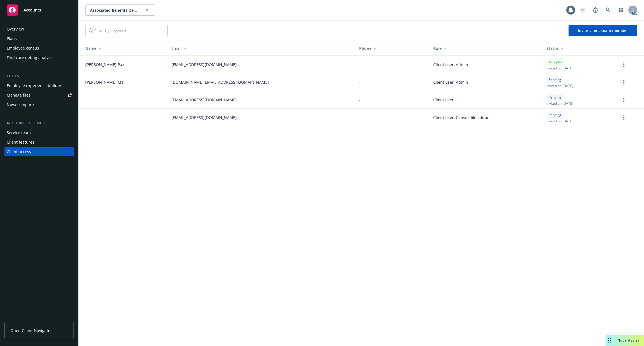  Describe the element at coordinates (608, 10) in the screenshot. I see `a: Search` at that location.